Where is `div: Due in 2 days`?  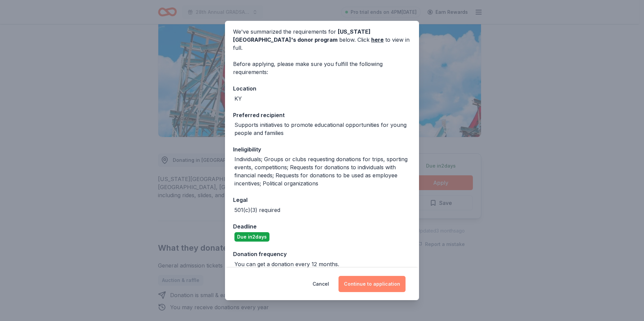
div: Due in 2 days is located at coordinates (252, 237).